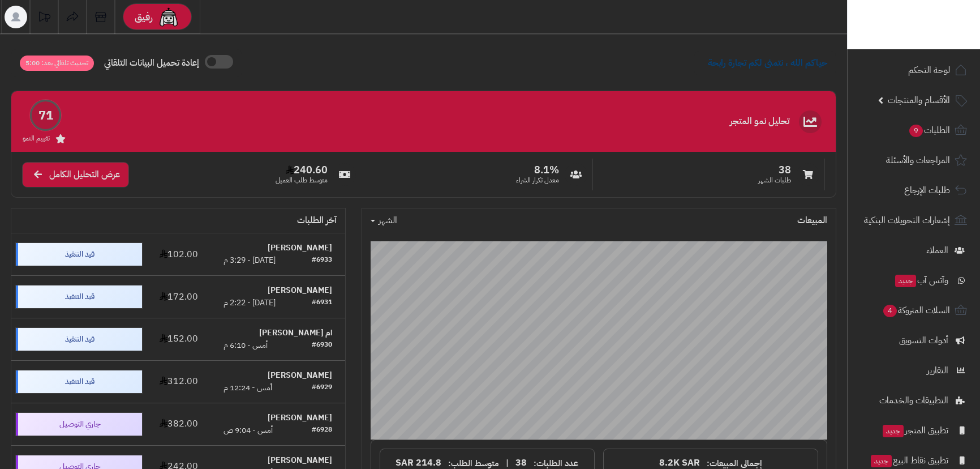 This screenshot has width=980, height=469. I want to click on span: التطبيقات والخدمات, so click(914, 400).